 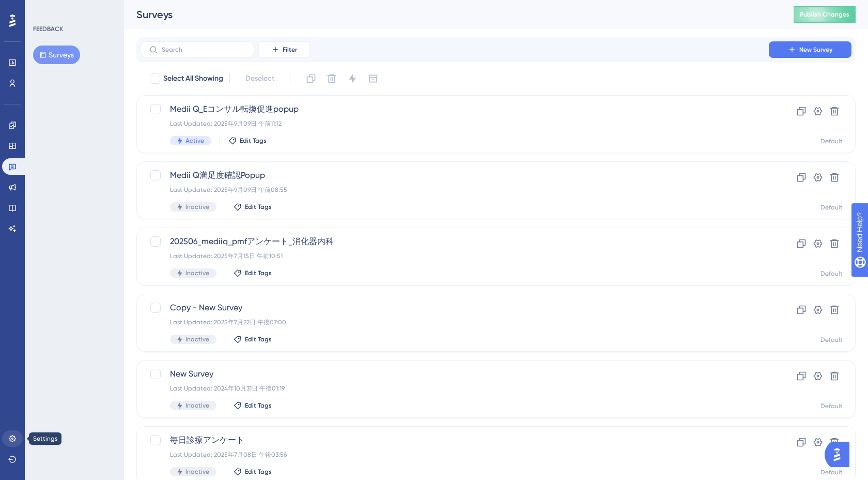 I want to click on div: Last Updated: 2025年7月15日 午前10:51, so click(x=454, y=256).